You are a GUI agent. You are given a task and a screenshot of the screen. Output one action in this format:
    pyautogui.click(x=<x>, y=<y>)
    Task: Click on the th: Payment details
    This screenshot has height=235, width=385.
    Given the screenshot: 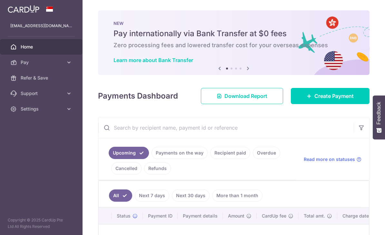 What is the action you would take?
    pyautogui.click(x=200, y=216)
    